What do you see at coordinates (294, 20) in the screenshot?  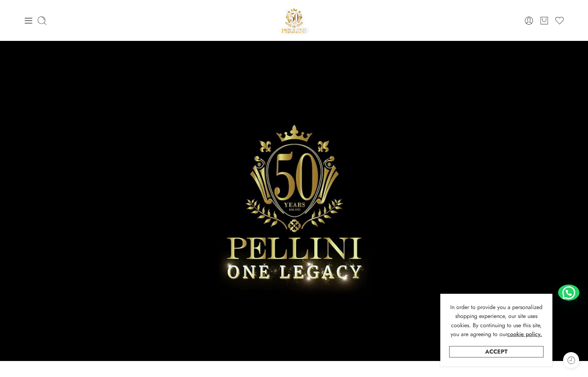 I see `img: Pellini` at bounding box center [294, 20].